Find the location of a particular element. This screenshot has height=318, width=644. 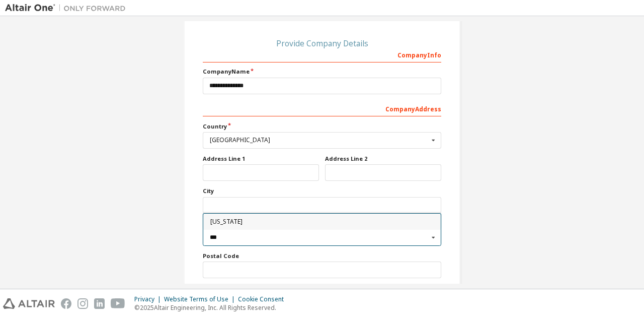

div: Company Address is located at coordinates (322, 108).